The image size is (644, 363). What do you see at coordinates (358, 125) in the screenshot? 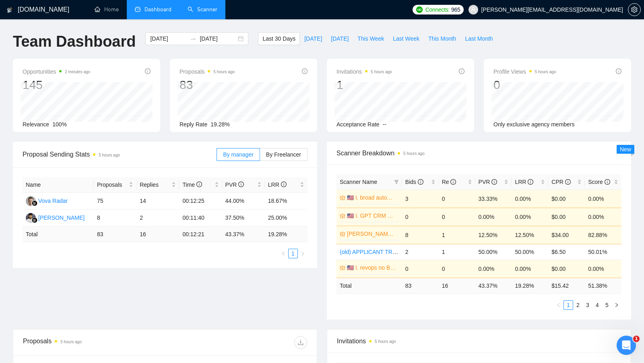
I see `span: Acceptance Rate` at bounding box center [358, 125].